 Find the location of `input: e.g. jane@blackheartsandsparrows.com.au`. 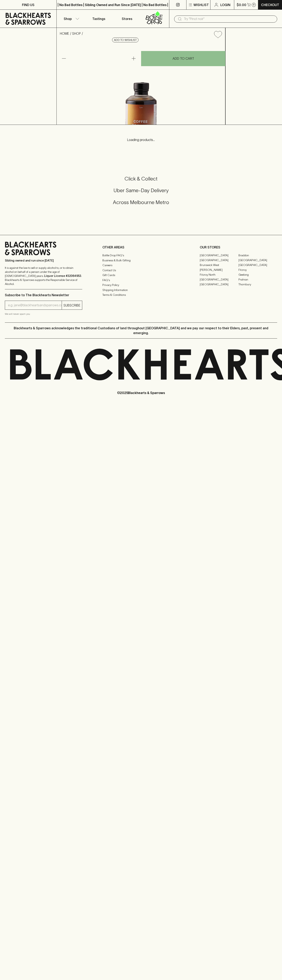

input: e.g. jane@blackheartsandsparrows.com.au is located at coordinates (35, 306).